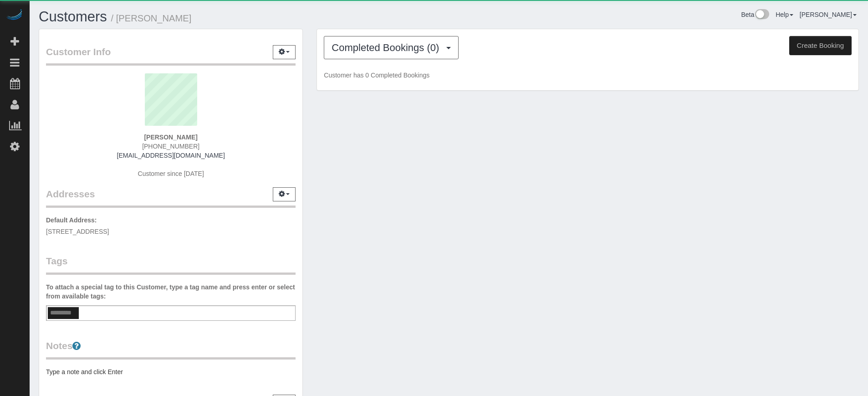 This screenshot has width=868, height=396. What do you see at coordinates (15, 16) in the screenshot?
I see `img: Automaid Logo` at bounding box center [15, 16].